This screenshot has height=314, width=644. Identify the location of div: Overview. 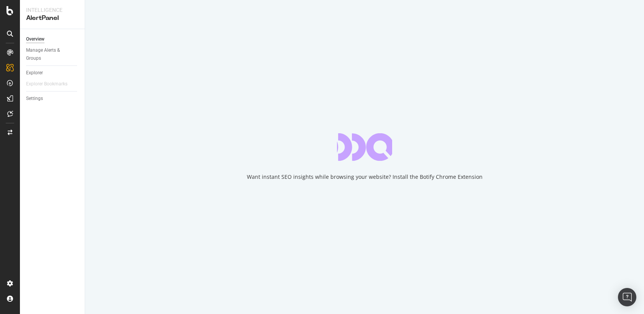
(35, 39).